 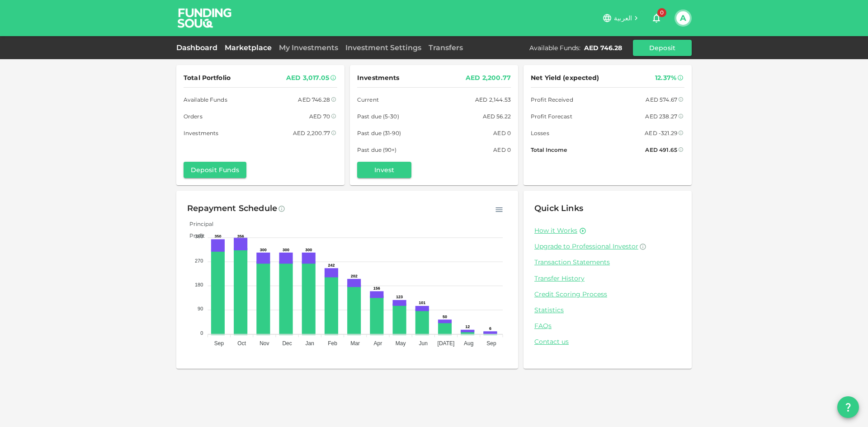 What do you see at coordinates (332, 343) in the screenshot?
I see `tspan: Feb` at bounding box center [332, 343].